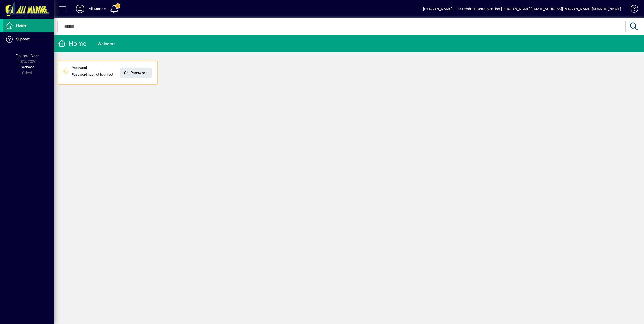 Image resolution: width=644 pixels, height=324 pixels. I want to click on span: Package, so click(27, 67).